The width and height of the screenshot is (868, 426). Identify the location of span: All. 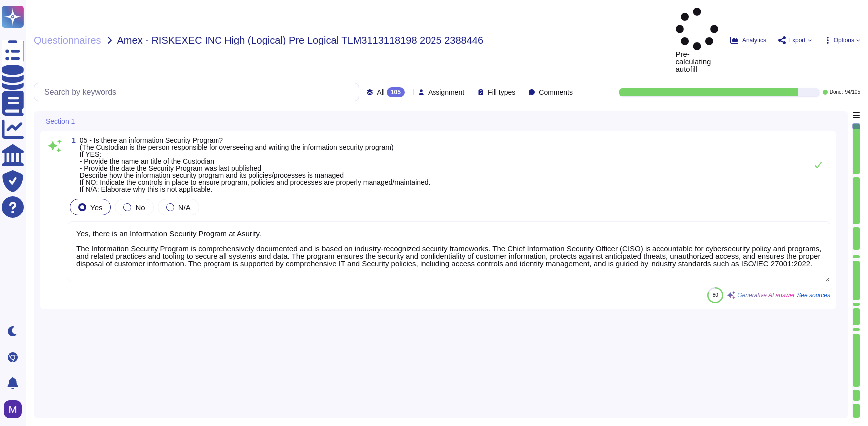
(381, 92).